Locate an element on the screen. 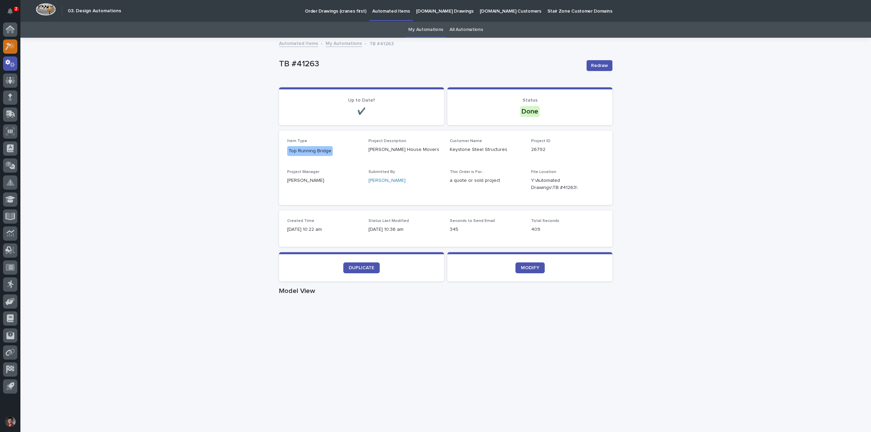 This screenshot has width=871, height=432. button: users-avatar is located at coordinates (10, 422).